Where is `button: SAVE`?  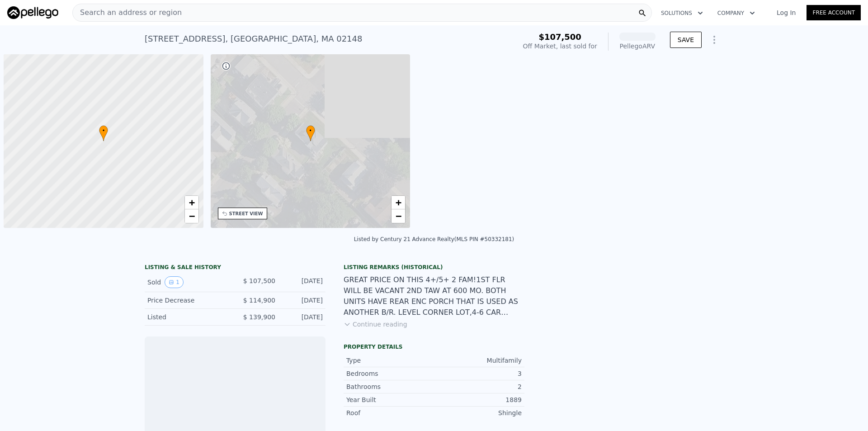
button: SAVE is located at coordinates (686, 39).